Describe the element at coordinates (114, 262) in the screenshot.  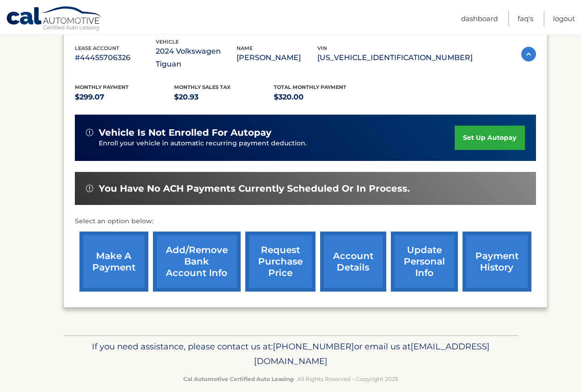
I see `a: make a payment` at that location.